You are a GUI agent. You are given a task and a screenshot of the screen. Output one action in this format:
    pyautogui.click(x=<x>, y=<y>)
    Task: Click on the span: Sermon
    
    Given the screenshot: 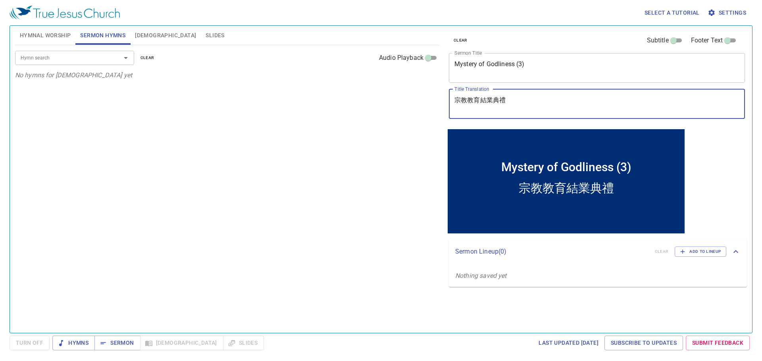 What is the action you would take?
    pyautogui.click(x=117, y=343)
    